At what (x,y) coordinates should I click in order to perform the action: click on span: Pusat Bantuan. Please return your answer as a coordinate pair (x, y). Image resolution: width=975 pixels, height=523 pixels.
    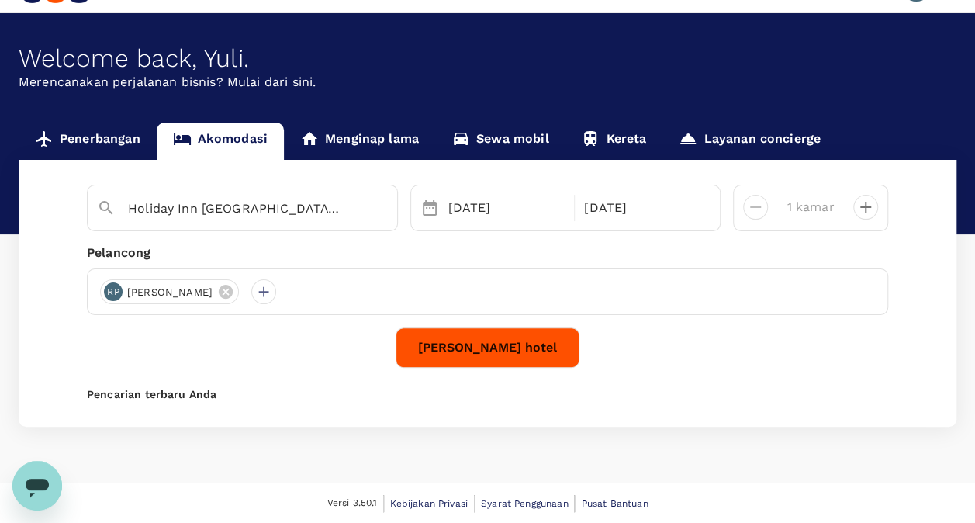
    Looking at the image, I should click on (614, 503).